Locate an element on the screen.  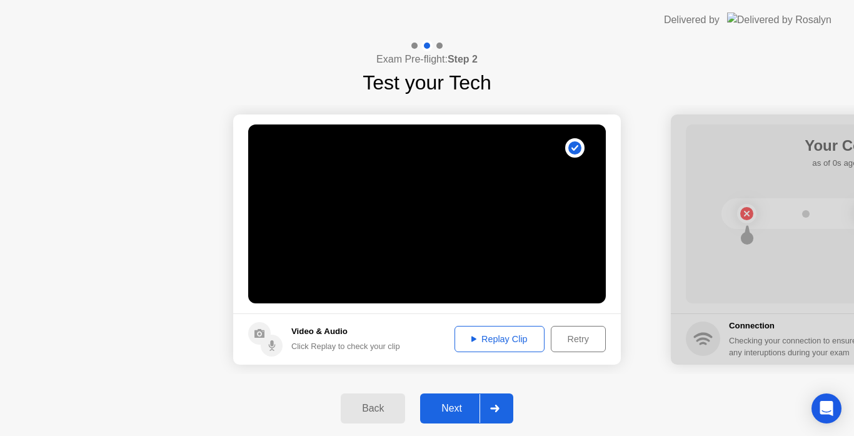
button: Back is located at coordinates (372, 408).